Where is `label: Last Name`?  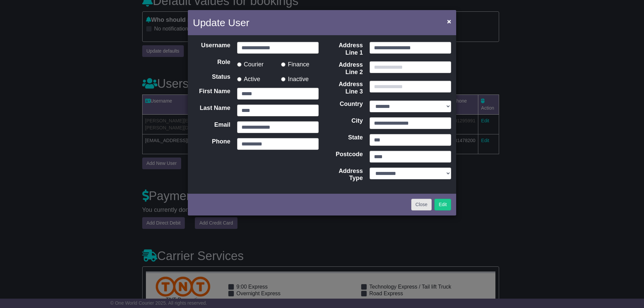 label: Last Name is located at coordinates (212, 110).